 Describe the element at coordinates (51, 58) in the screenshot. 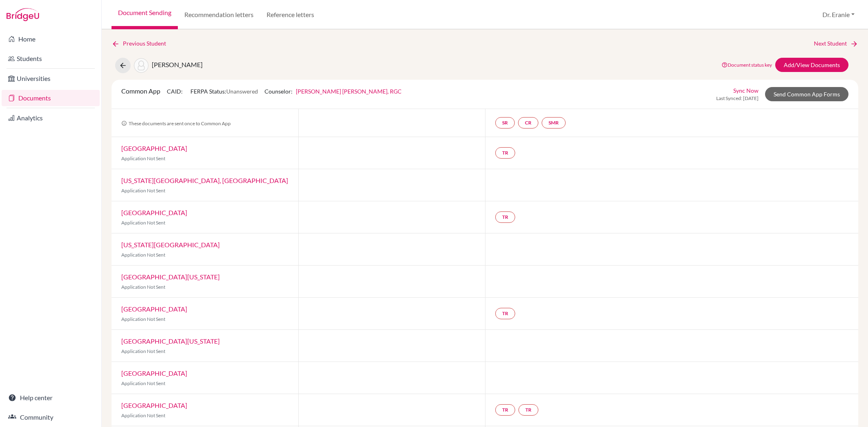

I see `a: Students` at that location.